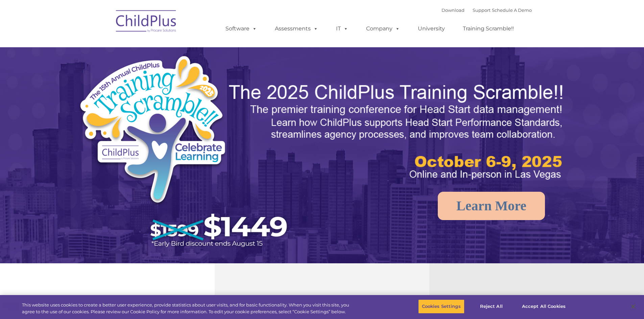  What do you see at coordinates (491, 206) in the screenshot?
I see `a: Learn More` at bounding box center [491, 206].